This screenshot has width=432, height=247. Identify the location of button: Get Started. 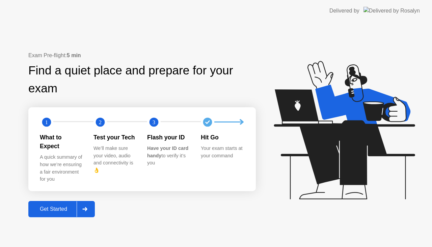
(61, 209).